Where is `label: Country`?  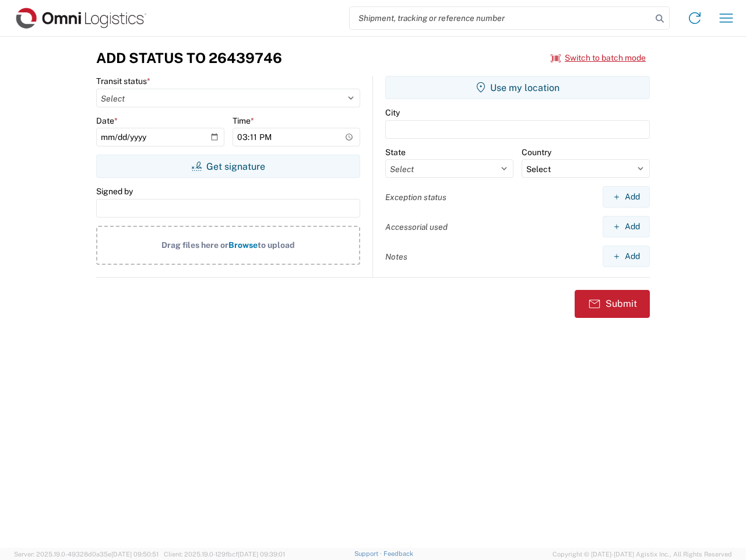 label: Country is located at coordinates (537, 152).